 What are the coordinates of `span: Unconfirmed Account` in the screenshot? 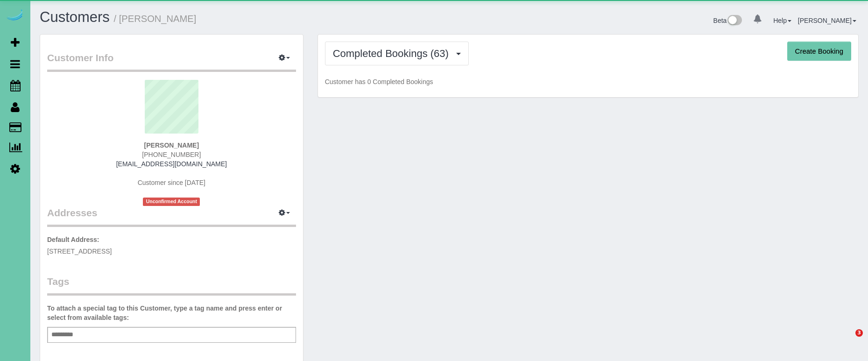 It's located at (171, 201).